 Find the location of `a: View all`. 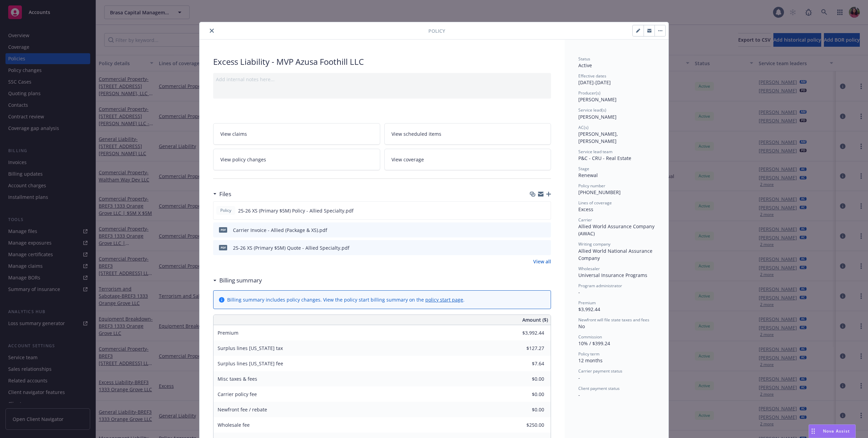

a: View all is located at coordinates (542, 262).